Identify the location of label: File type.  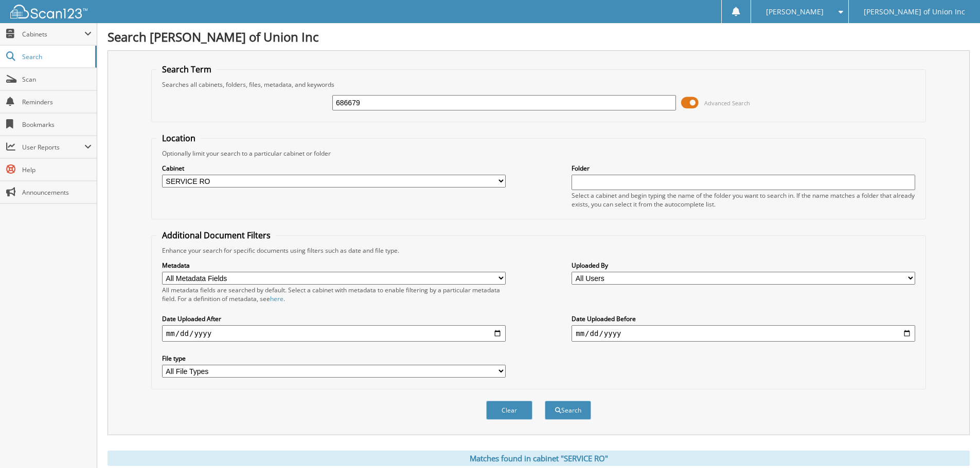
(334, 358).